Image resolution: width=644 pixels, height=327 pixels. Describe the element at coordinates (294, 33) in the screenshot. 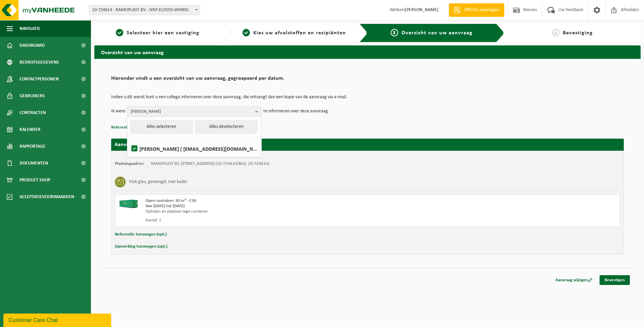

I see `a: 2Kies uw afvalstoffen en recipiënten` at that location.